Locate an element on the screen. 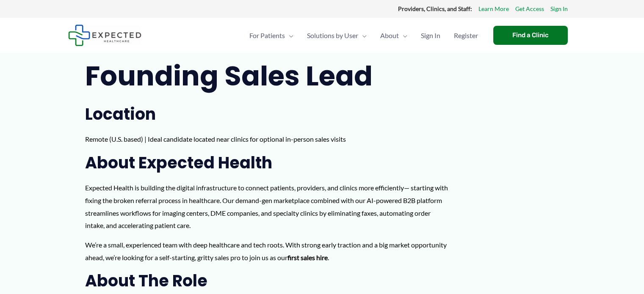  span: Sign In is located at coordinates (430, 35).